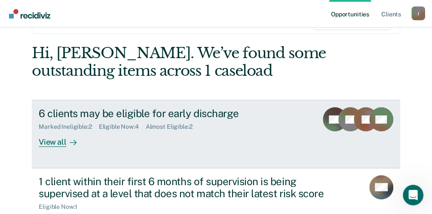 This screenshot has height=214, width=432. I want to click on div: Almost Eligible : 2, so click(172, 126).